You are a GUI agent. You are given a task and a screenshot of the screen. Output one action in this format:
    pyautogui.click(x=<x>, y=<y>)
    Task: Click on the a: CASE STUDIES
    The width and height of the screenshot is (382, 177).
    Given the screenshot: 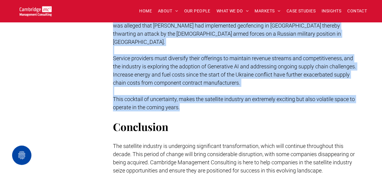 What is the action you would take?
    pyautogui.click(x=301, y=11)
    